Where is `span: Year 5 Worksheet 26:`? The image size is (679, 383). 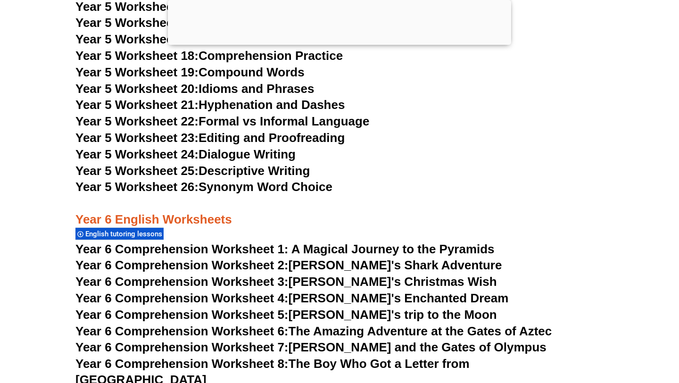 span: Year 5 Worksheet 26: is located at coordinates (137, 187).